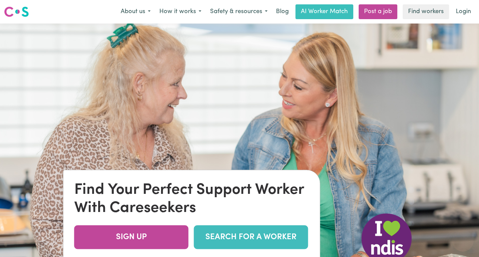 The image size is (479, 257). What do you see at coordinates (378, 12) in the screenshot?
I see `a: Post a job` at bounding box center [378, 12].